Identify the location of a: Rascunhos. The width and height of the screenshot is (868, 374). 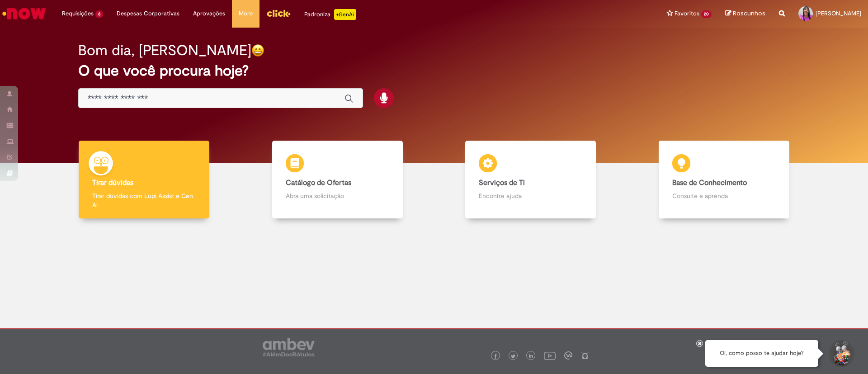
(745, 14).